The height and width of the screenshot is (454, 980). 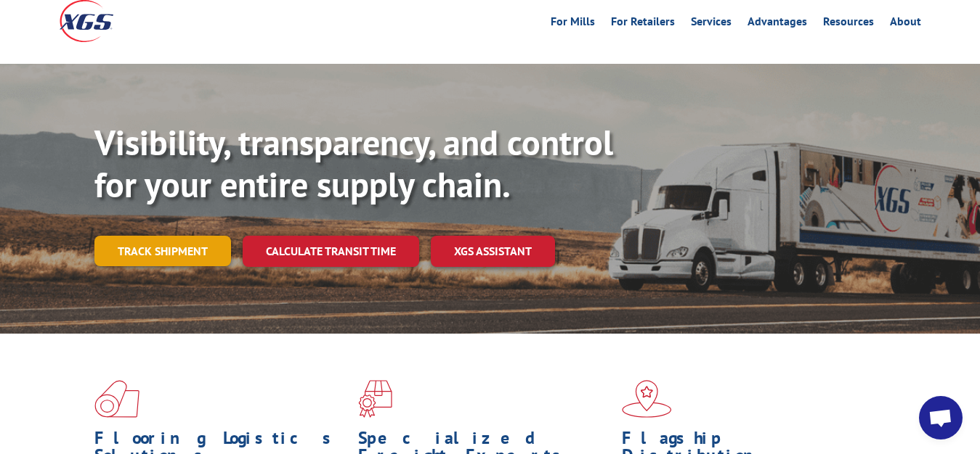 What do you see at coordinates (354, 163) in the screenshot?
I see `b: Visibility, transparency, and control for your entire supply chain.` at bounding box center [354, 163].